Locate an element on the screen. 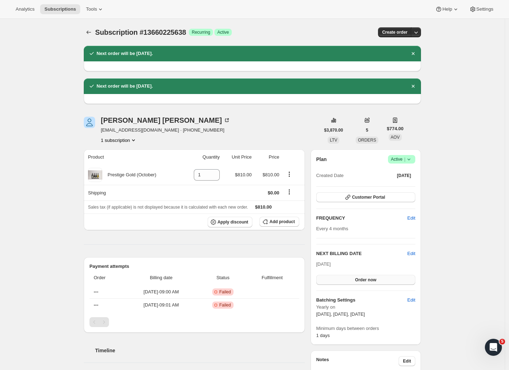 The height and width of the screenshot is (370, 509). h2: NEXT BILLING DATE is located at coordinates (362, 254).